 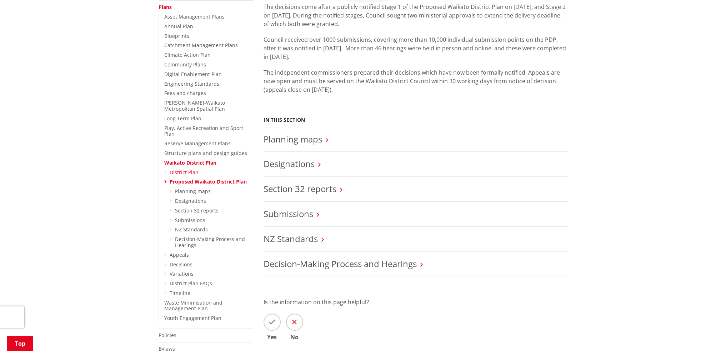 What do you see at coordinates (193, 74) in the screenshot?
I see `a: Digital Enablement Plan` at bounding box center [193, 74].